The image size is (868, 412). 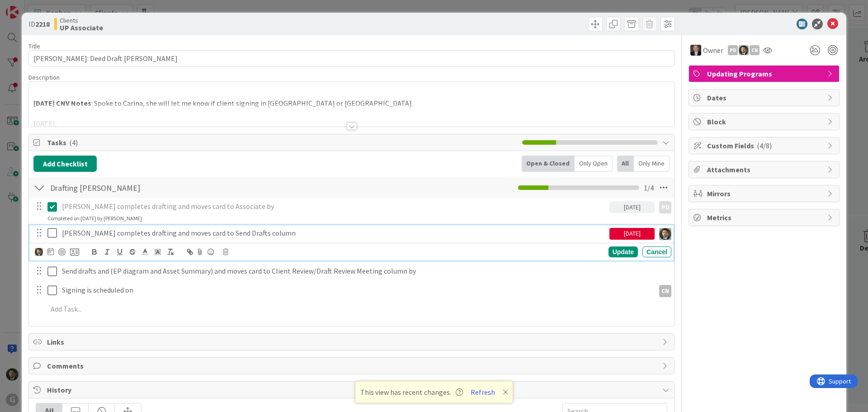 What do you see at coordinates (39, 24) in the screenshot?
I see `span: ID` at bounding box center [39, 24].